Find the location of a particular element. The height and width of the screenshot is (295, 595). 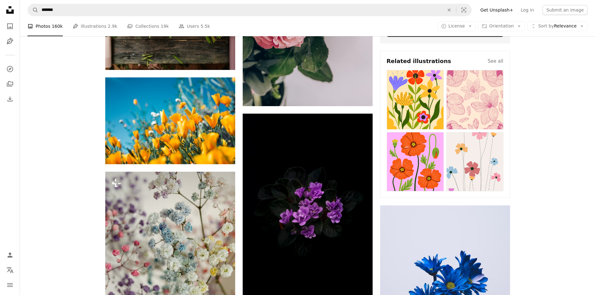

img: orange petaled flowers is located at coordinates (170, 121).